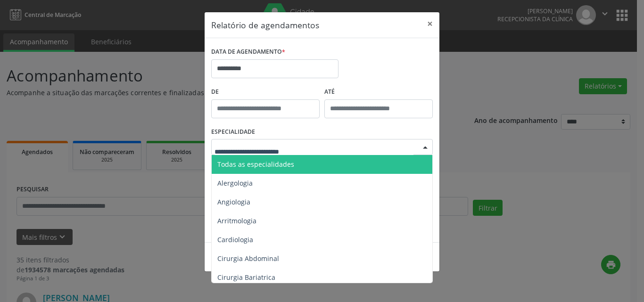 Image resolution: width=644 pixels, height=302 pixels. Describe the element at coordinates (237, 221) in the screenshot. I see `span: Arritmologia` at that location.